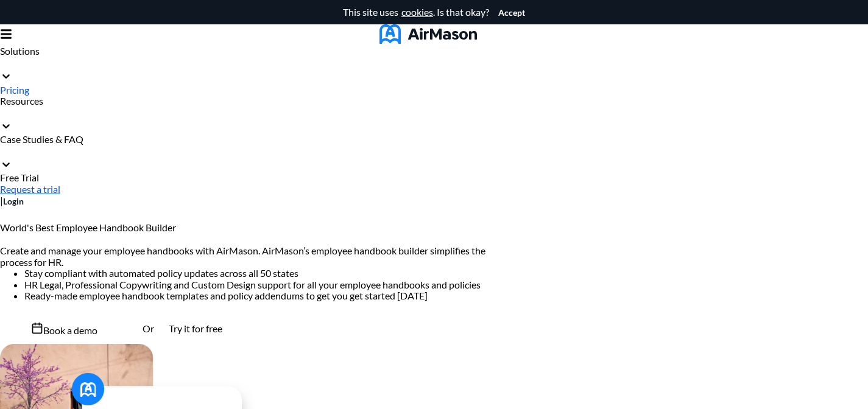 This screenshot has height=409, width=868. I want to click on button: Accept cookies, so click(512, 13).